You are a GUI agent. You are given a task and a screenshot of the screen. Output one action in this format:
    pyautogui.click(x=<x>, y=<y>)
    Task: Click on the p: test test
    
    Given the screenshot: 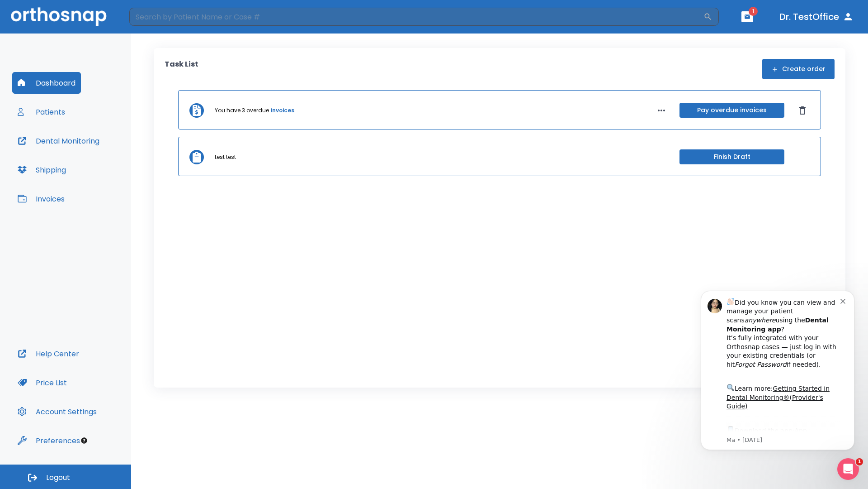 What is the action you would take?
    pyautogui.click(x=226, y=157)
    